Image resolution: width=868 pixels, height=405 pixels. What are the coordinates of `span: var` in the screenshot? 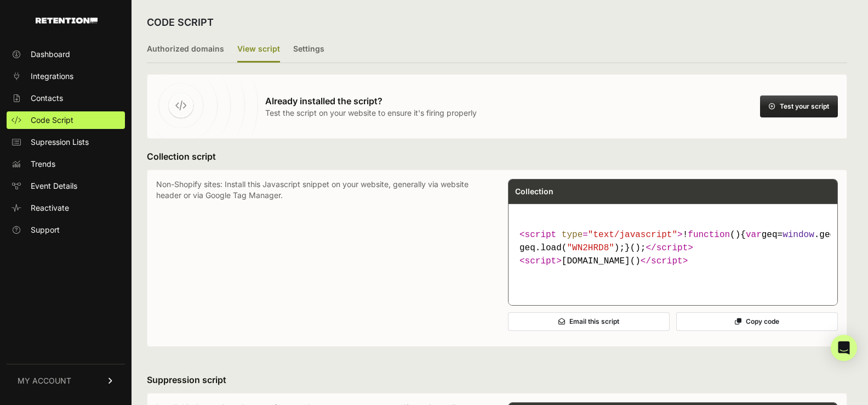 It's located at (753, 235).